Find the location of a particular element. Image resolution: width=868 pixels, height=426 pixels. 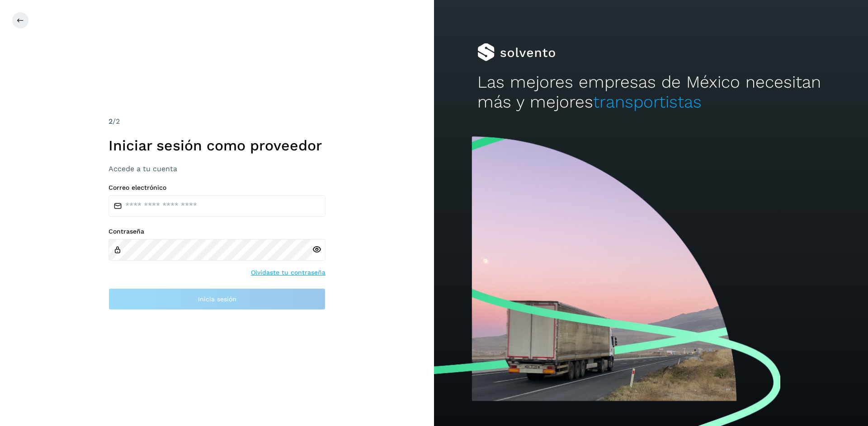

h3: Accede a tu cuenta is located at coordinates (217, 168).